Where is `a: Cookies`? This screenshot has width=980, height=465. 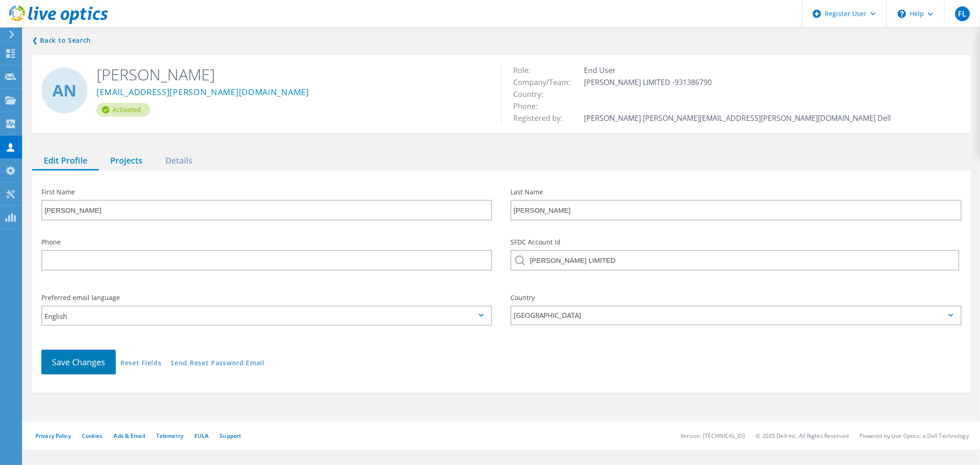 a: Cookies is located at coordinates (92, 435).